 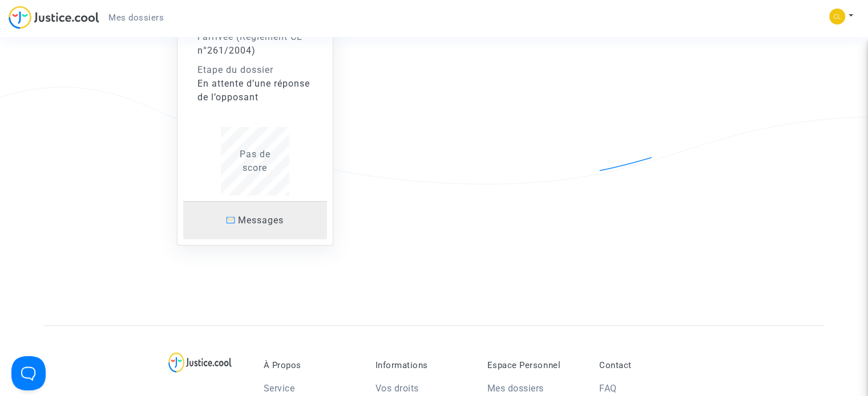 I want to click on a: Vos droits, so click(x=397, y=388).